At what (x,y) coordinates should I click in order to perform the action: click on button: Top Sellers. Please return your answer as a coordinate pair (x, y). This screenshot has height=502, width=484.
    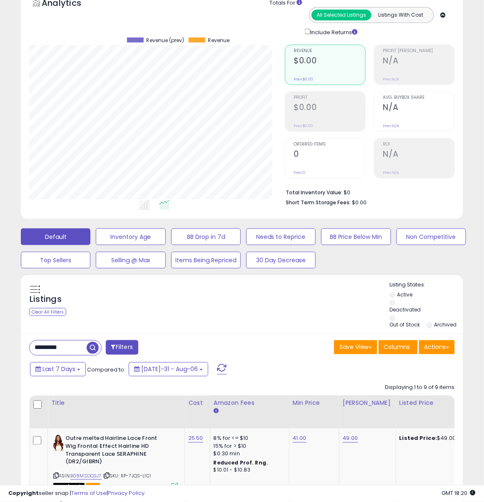
    Looking at the image, I should click on (55, 260).